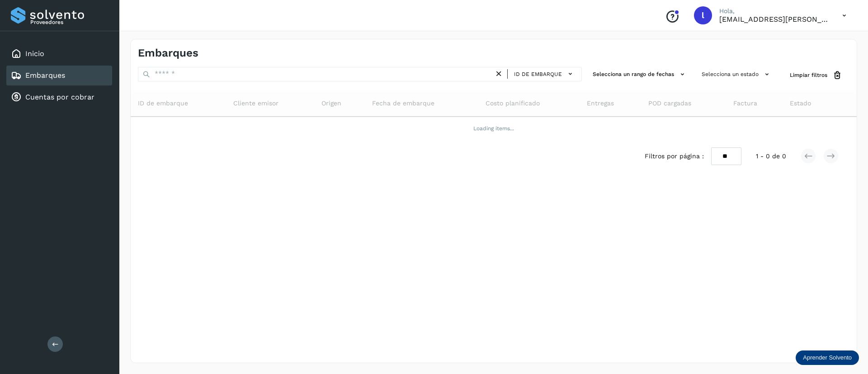 The image size is (868, 374). I want to click on button: ID de embarque, so click(544, 74).